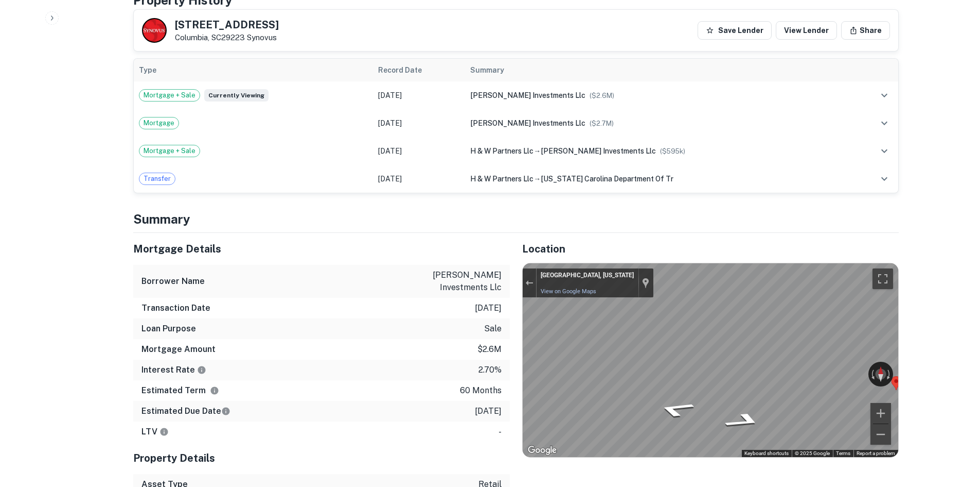  What do you see at coordinates (529, 283) in the screenshot?
I see `button: Exit the Street View` at bounding box center [529, 283].